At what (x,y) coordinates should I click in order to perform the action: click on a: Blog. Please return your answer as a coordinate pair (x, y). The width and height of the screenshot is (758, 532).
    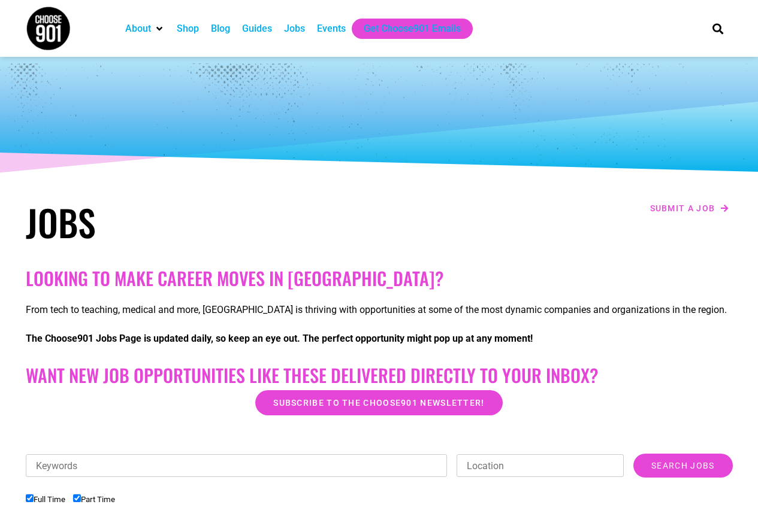
    Looking at the image, I should click on (220, 29).